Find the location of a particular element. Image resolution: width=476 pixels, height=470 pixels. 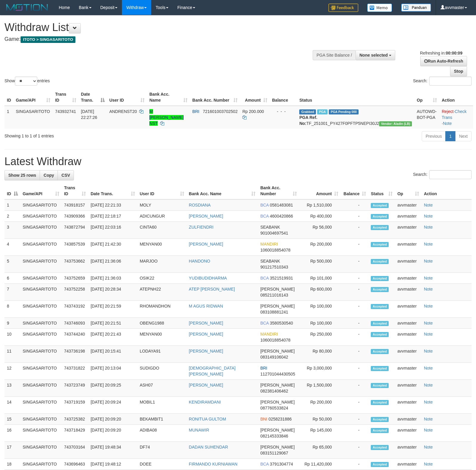

span: BCA is located at coordinates (264, 205).